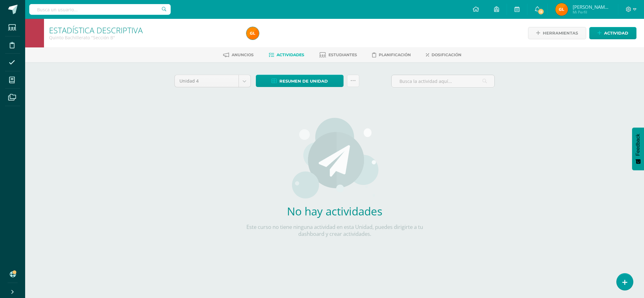 The image size is (644, 298). I want to click on div: Quinto Bachillerato 'Sección B', so click(144, 37).